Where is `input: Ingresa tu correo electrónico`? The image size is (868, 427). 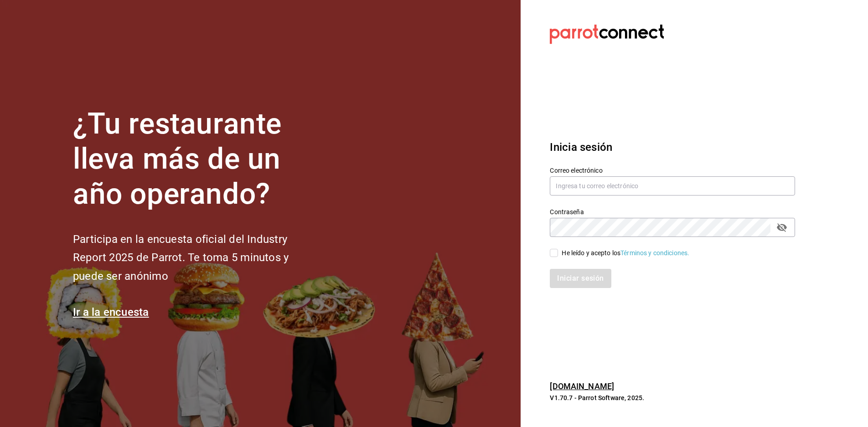
input: Ingresa tu correo electrónico is located at coordinates (672, 186).